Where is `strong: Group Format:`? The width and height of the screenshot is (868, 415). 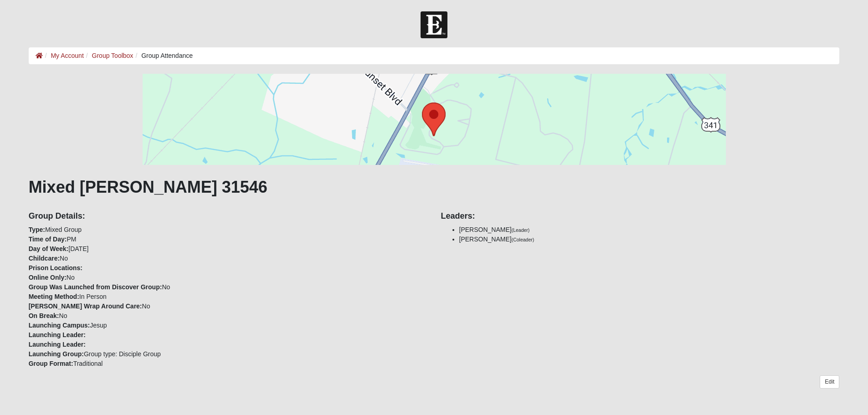 strong: Group Format: is located at coordinates (51, 364).